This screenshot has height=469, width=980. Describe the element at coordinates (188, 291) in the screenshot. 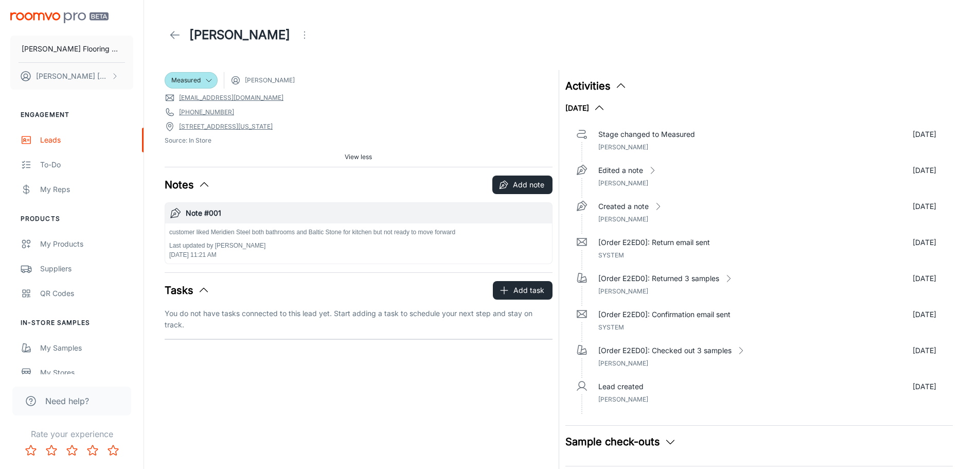

I see `button: Tasks` at that location.